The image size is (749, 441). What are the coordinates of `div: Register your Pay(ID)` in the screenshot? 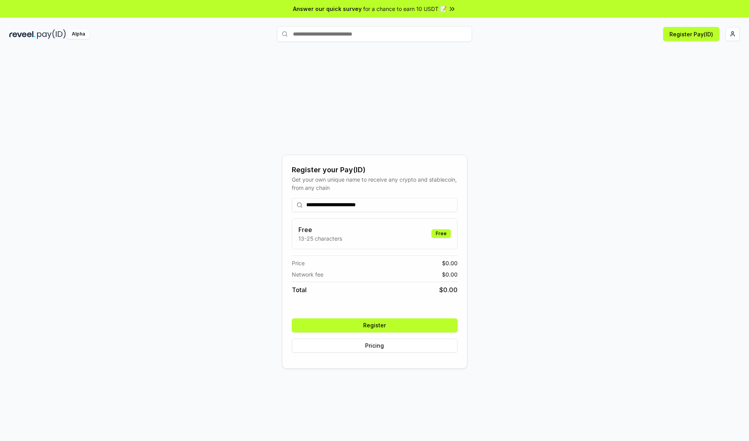 It's located at (375, 170).